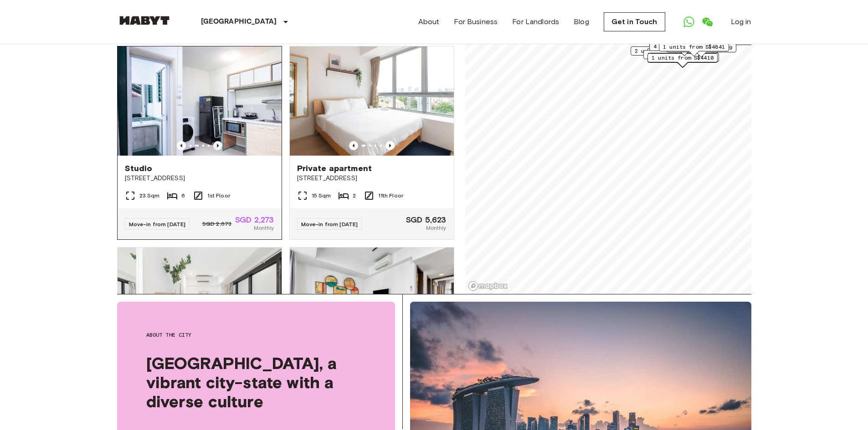  I want to click on span: 4 units from S$5944, so click(684, 46).